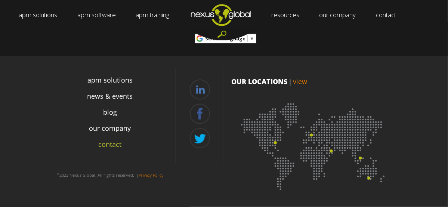  I want to click on p: OUR LOCATIONS, so click(314, 81).